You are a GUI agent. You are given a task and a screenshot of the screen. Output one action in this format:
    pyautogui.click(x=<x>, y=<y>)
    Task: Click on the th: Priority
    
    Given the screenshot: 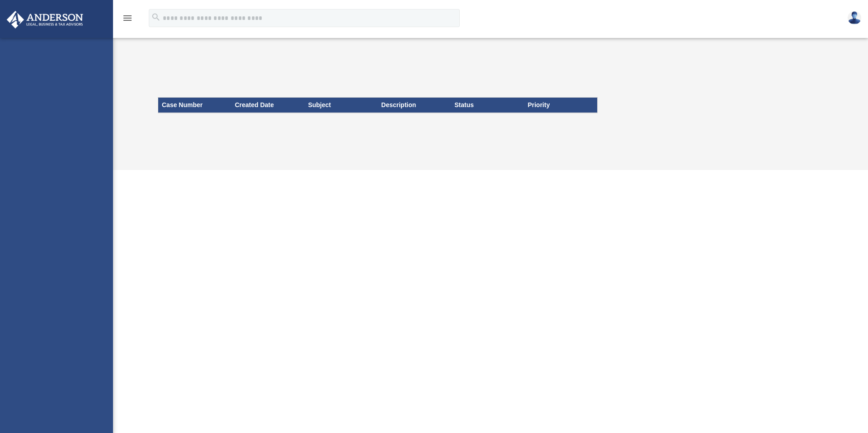 What is the action you would take?
    pyautogui.click(x=561, y=105)
    